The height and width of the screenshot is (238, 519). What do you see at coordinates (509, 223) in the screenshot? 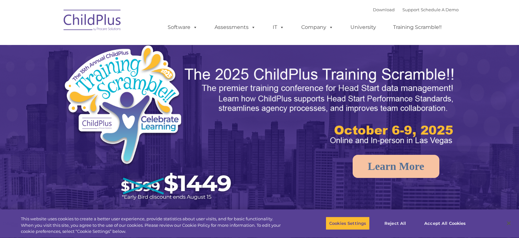
I see `button: Close` at bounding box center [509, 223].